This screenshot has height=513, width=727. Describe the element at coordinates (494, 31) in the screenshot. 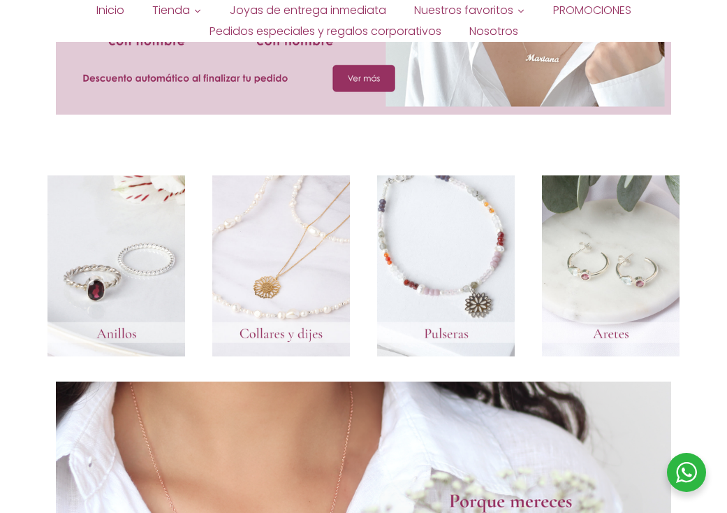

I see `span: Nosotros` at that location.